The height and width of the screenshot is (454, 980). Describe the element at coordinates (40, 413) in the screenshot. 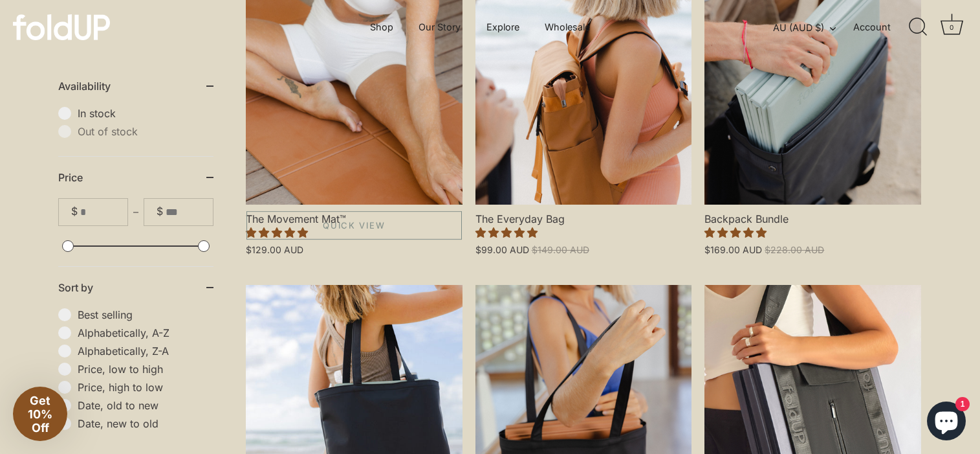

I see `div: Get 10% Off` at that location.